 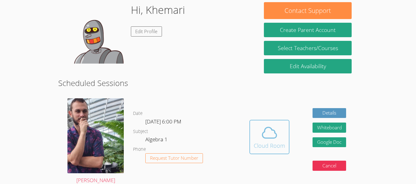 What do you see at coordinates (138, 114) in the screenshot?
I see `dt: Date` at bounding box center [138, 114].